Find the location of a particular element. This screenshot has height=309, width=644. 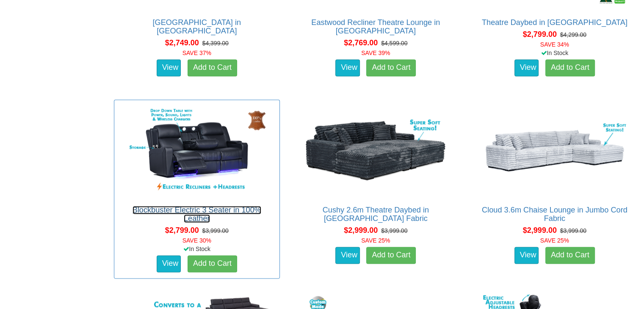

a: Blockbuster Electric 3 Seater in 100% Leather is located at coordinates (197, 214).